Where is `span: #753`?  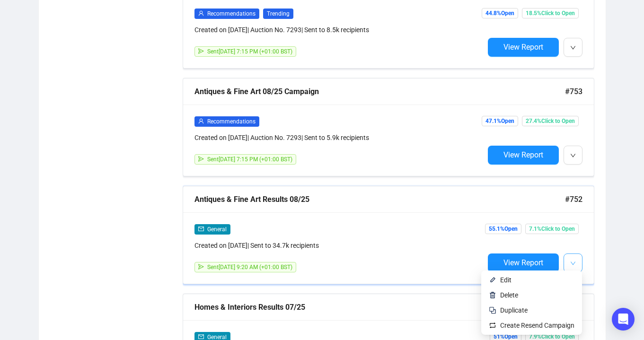 span: #753 is located at coordinates (573, 91).